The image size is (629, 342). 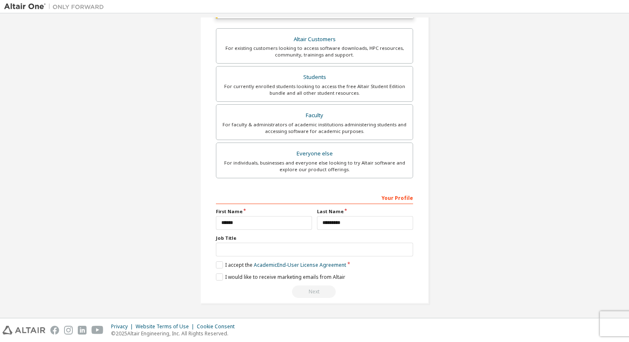 What do you see at coordinates (264, 212) in the screenshot?
I see `label: First Name` at bounding box center [264, 212].